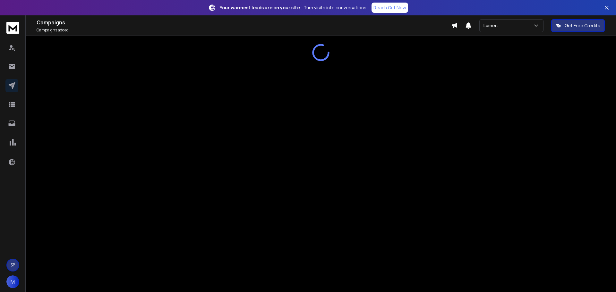  Describe the element at coordinates (244, 22) in the screenshot. I see `h1: Campaigns` at that location.